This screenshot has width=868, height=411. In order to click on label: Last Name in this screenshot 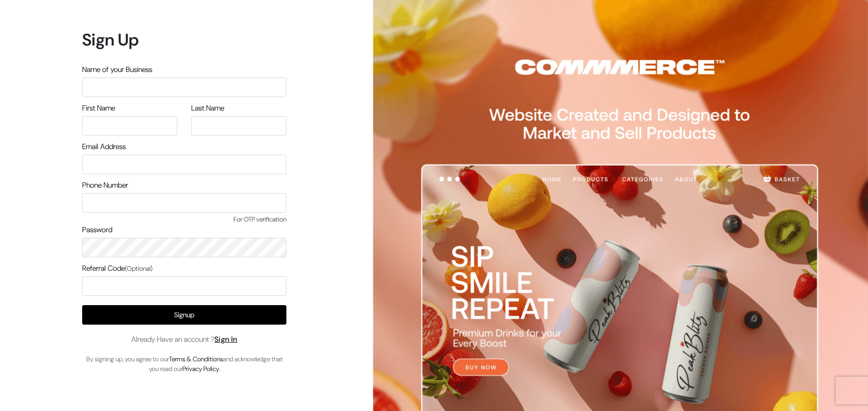, I will do `click(208, 108)`.